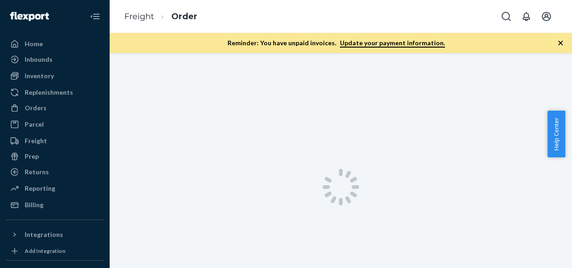 The height and width of the screenshot is (268, 572). I want to click on a: Add Integration, so click(55, 251).